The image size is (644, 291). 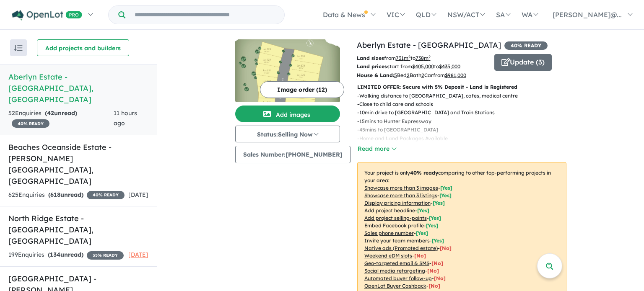 I want to click on u: Native ads (Promoted estate), so click(x=401, y=248).